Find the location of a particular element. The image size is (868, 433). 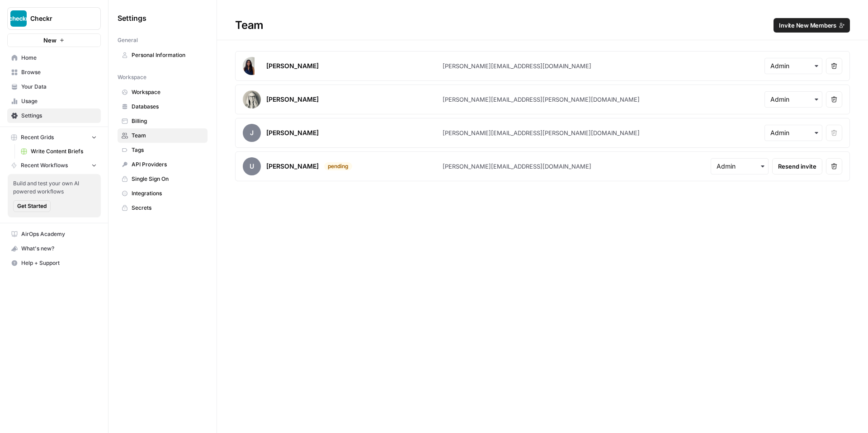

span: J is located at coordinates (252, 133).